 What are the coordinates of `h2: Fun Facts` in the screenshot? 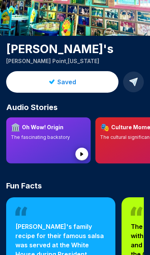 It's located at (75, 186).